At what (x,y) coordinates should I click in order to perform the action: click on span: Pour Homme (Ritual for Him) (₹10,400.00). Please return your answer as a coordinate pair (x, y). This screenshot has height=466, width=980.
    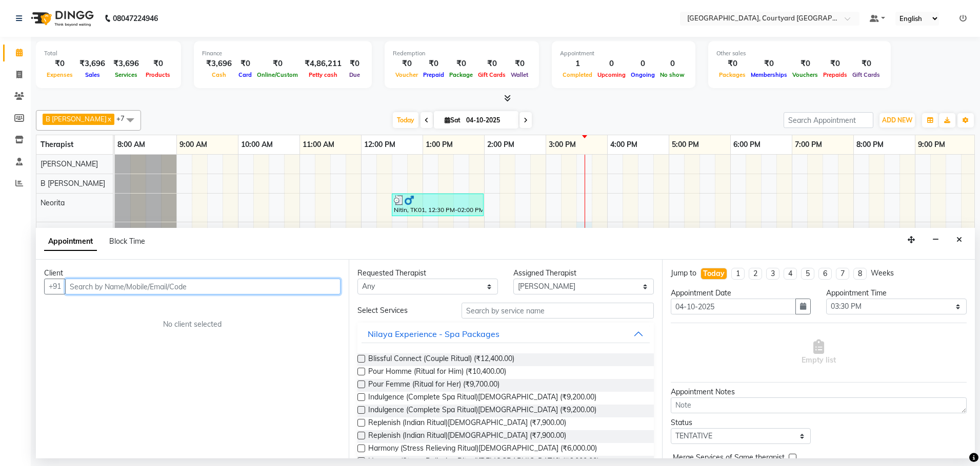
    Looking at the image, I should click on (437, 372).